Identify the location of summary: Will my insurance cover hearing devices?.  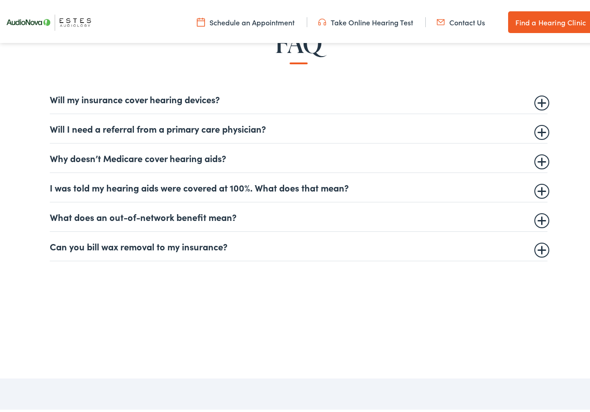
(299, 97).